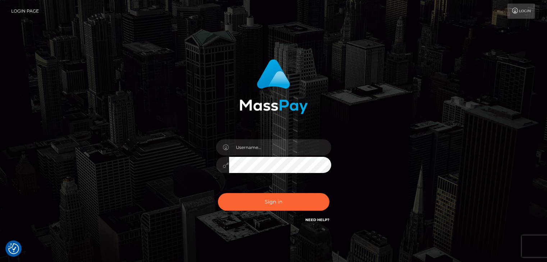 This screenshot has width=547, height=262. I want to click on a: Login Page, so click(25, 11).